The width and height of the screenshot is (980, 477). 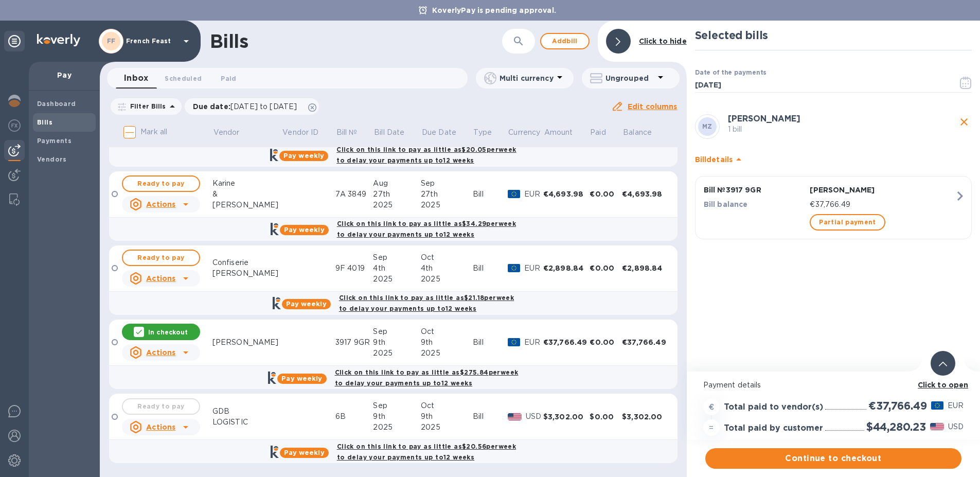 What do you see at coordinates (937, 426) in the screenshot?
I see `img: USD` at bounding box center [937, 426].